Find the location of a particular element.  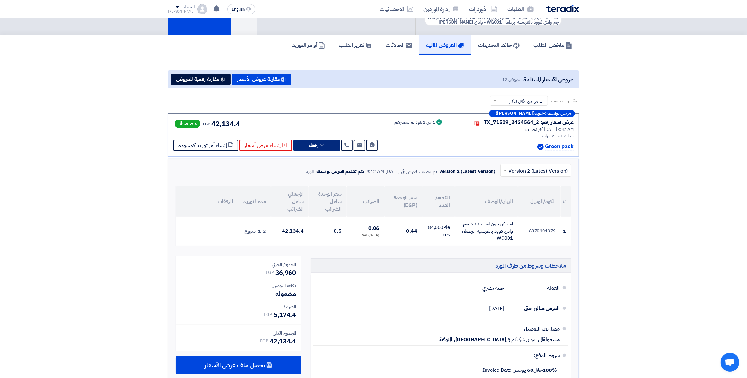

div: (14 %) VAT is located at coordinates (365, 236).